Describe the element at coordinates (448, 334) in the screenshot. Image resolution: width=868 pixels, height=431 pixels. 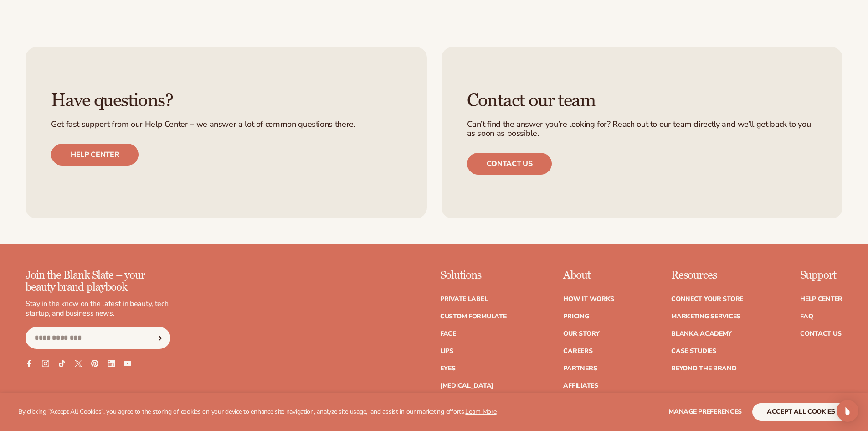
I see `a: Face` at that location.